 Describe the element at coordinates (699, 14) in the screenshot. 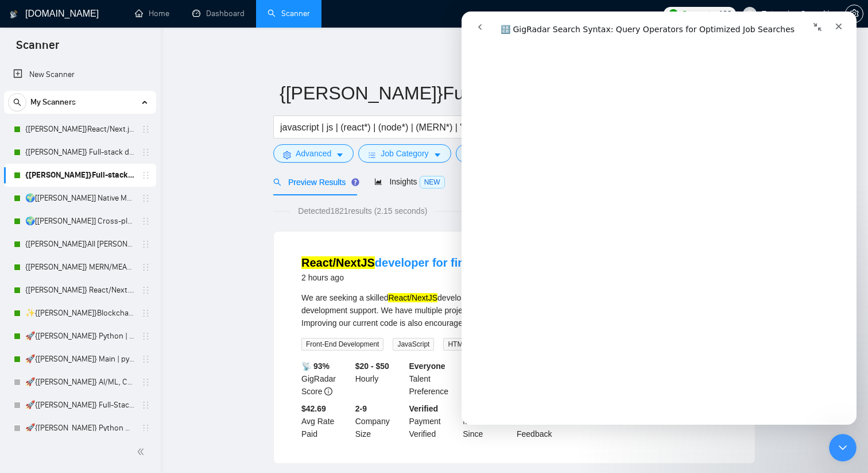

I see `span: Connects:` at that location.